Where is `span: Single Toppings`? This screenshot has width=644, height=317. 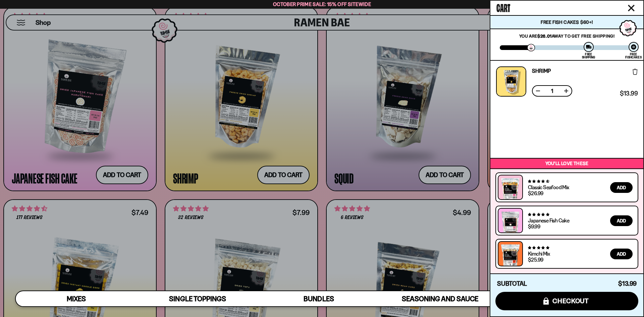
span: Single Toppings is located at coordinates (197, 299).